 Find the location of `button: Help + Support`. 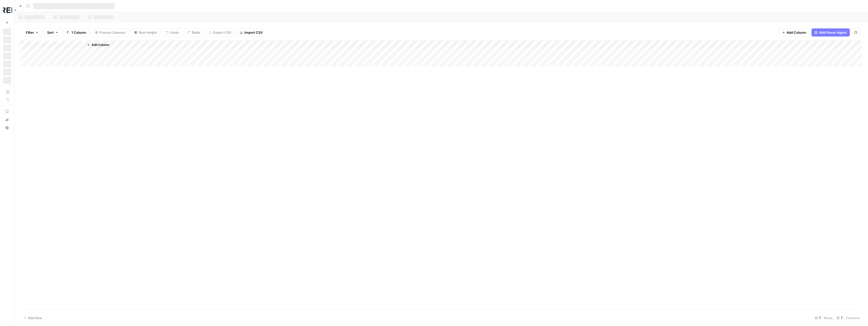

button: Help + Support is located at coordinates (7, 127).